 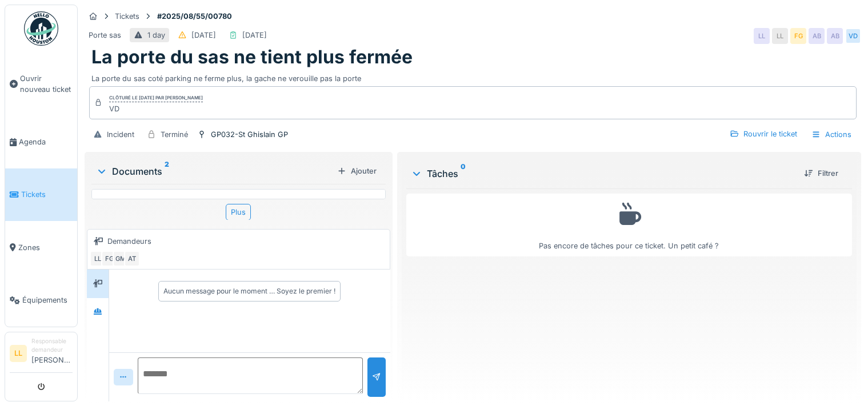 I want to click on div: GP032-St Ghislain GP, so click(x=249, y=135).